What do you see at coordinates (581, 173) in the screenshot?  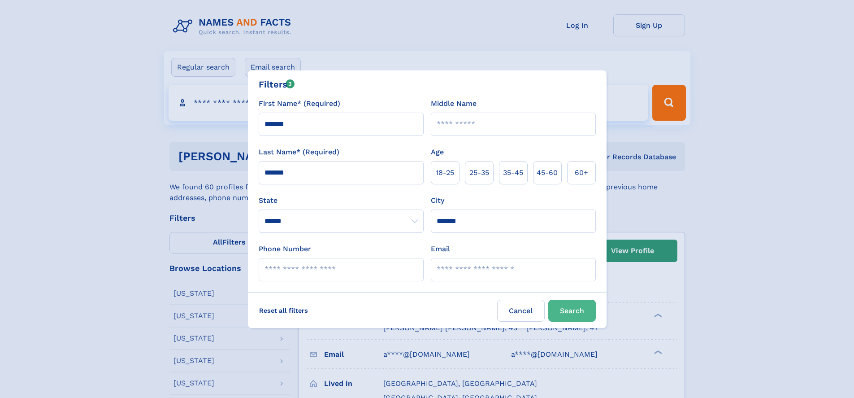 I see `span: 60+` at bounding box center [581, 173].